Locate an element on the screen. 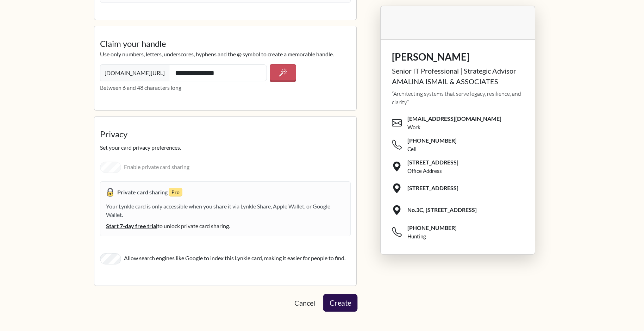 Image resolution: width=644 pixels, height=331 pixels. label: Allow search engines like Google to index this Lynkle card, making it easier for people to find. is located at coordinates (234, 258).